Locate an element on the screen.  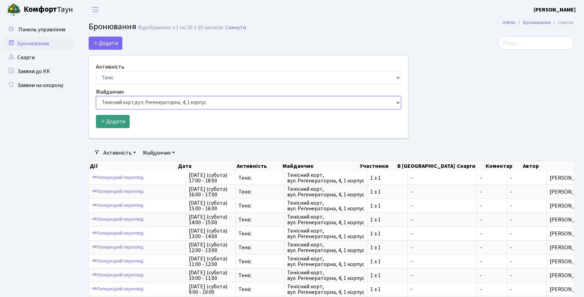
th: Дата is located at coordinates (207, 166).